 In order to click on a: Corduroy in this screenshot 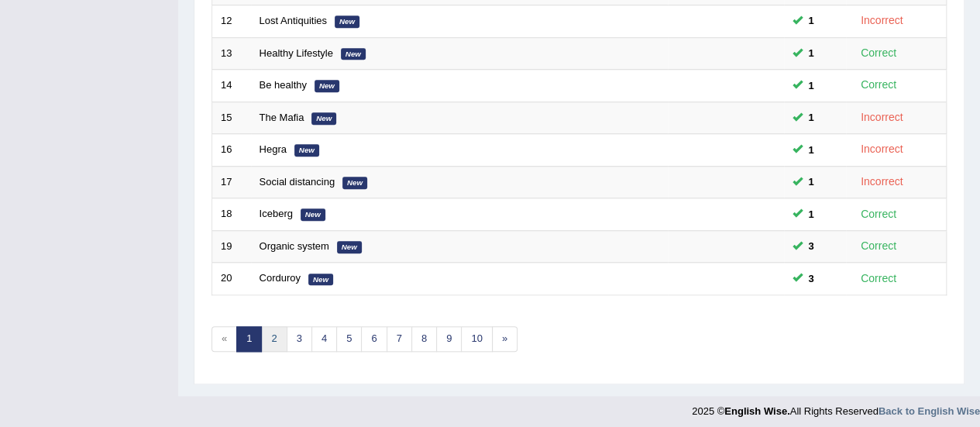, I will do `click(280, 278)`.